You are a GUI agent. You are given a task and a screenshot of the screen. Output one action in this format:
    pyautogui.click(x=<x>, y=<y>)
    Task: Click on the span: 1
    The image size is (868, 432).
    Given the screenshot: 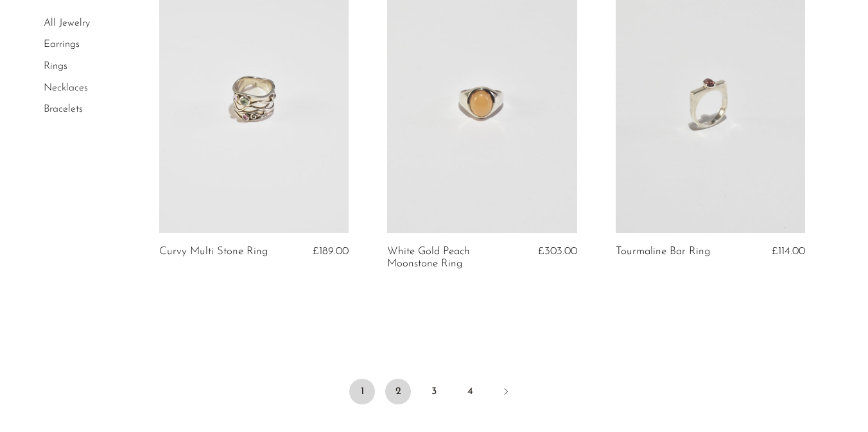 What is the action you would take?
    pyautogui.click(x=362, y=392)
    